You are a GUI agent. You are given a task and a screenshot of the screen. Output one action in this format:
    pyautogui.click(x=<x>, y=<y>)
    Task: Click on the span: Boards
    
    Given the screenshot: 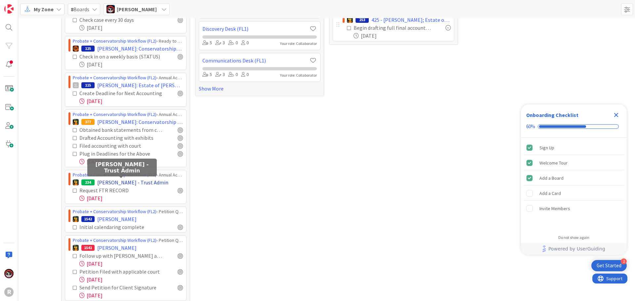 What is the action you would take?
    pyautogui.click(x=80, y=9)
    